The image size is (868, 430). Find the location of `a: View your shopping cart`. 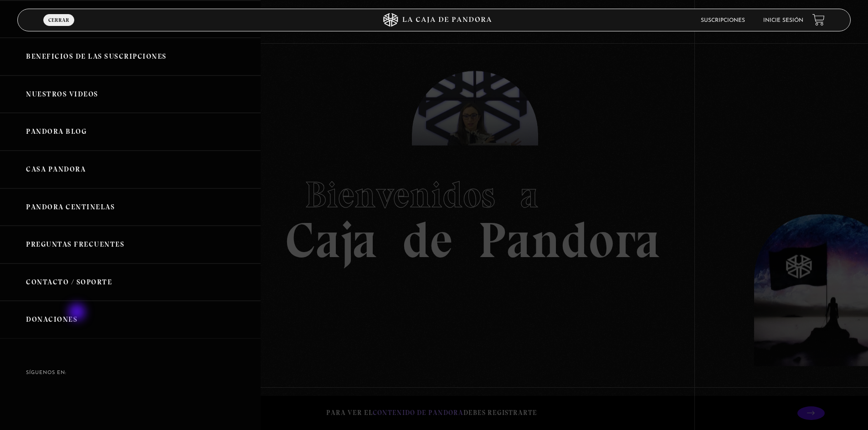

a: View your shopping cart is located at coordinates (819, 20).